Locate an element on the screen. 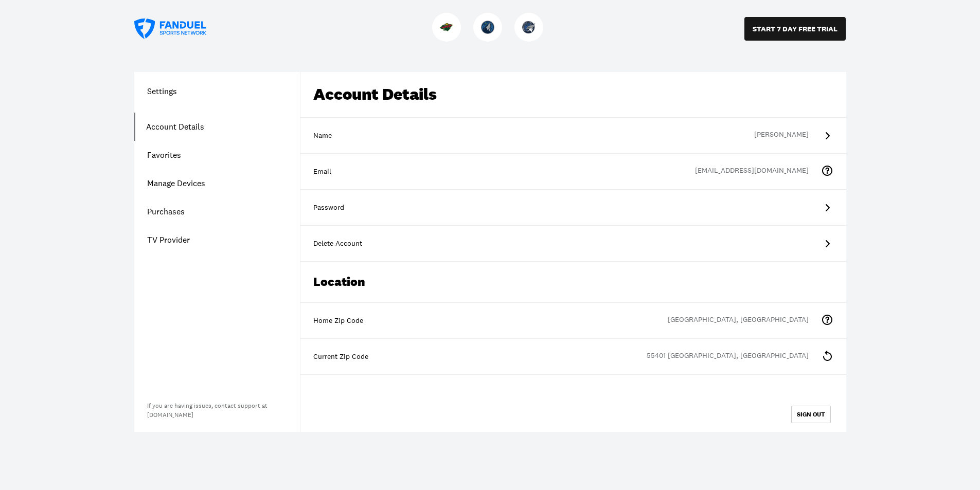 The image size is (980, 490). div: Home Zip Code is located at coordinates (573, 321).